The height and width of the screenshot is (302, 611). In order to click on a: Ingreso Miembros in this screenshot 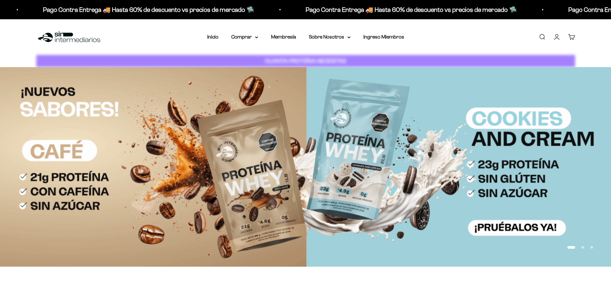, I will do `click(384, 37)`.